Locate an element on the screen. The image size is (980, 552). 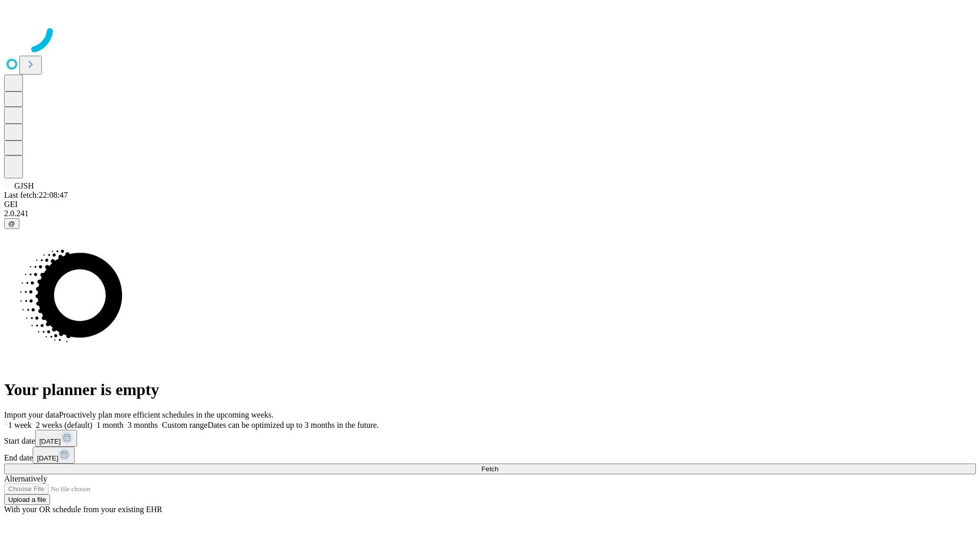
span: 3 months is located at coordinates (143, 425).